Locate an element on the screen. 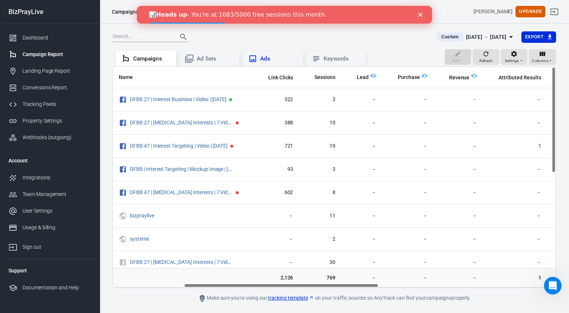 The width and height of the screenshot is (569, 313). div: scrollable content is located at coordinates (334, 177).